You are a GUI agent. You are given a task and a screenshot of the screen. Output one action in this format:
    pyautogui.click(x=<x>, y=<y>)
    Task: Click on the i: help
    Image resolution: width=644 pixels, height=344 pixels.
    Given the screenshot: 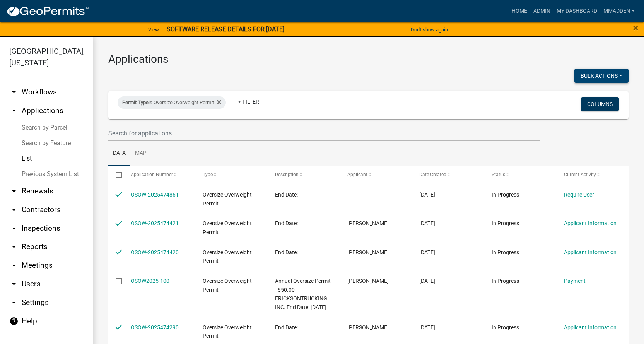 What is the action you would take?
    pyautogui.click(x=14, y=321)
    